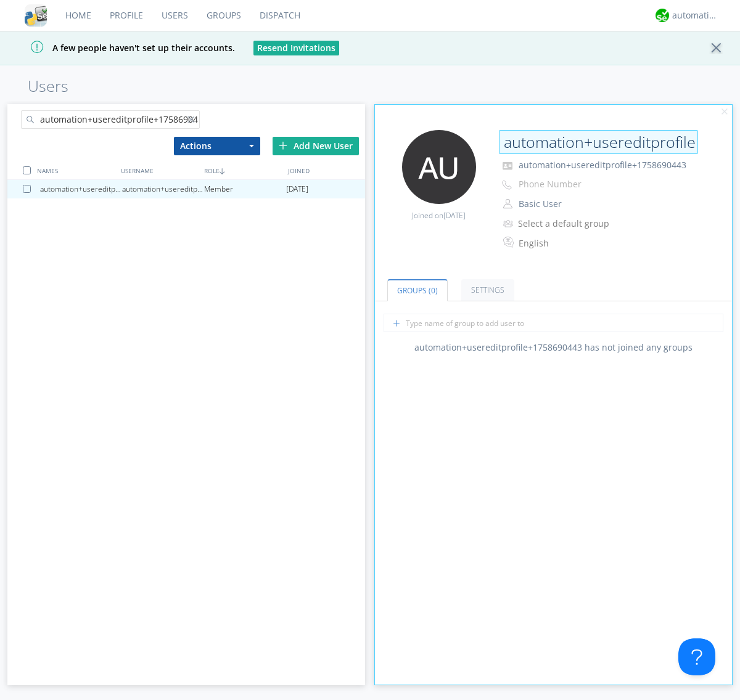 This screenshot has height=700, width=740. What do you see at coordinates (662, 15) in the screenshot?
I see `img: d2d01cd9b4174d08988066c6d424eccd` at bounding box center [662, 15].